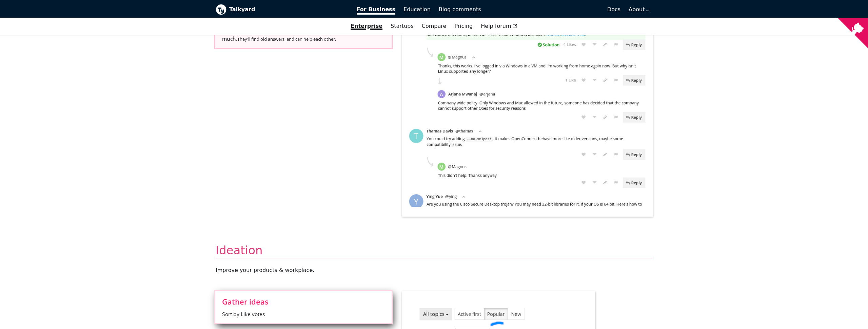 The image size is (868, 329). I want to click on a: For Business, so click(376, 10).